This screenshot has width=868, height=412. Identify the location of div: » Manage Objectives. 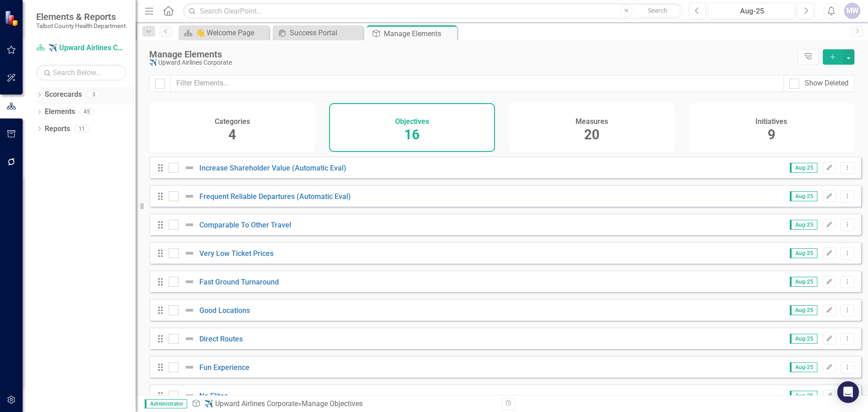
(343, 404).